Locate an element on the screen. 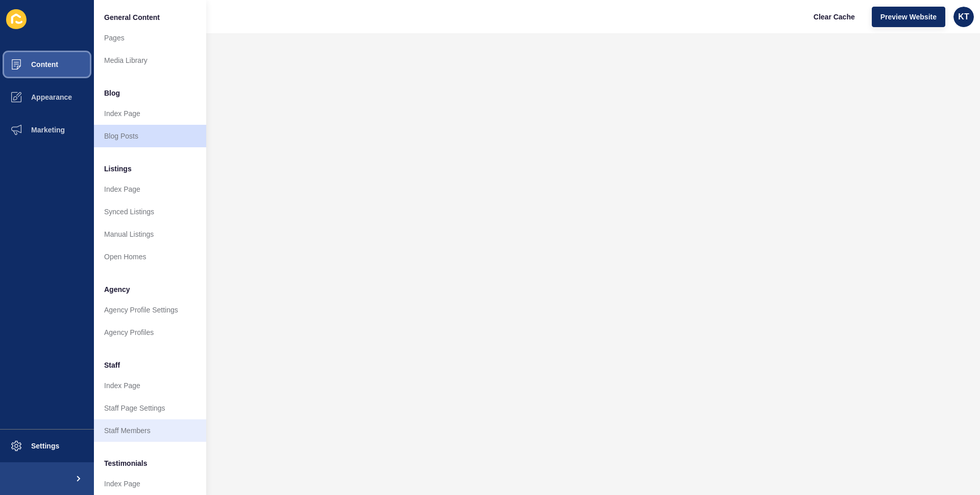 This screenshot has height=495, width=980. span: Listings is located at coordinates (118, 168).